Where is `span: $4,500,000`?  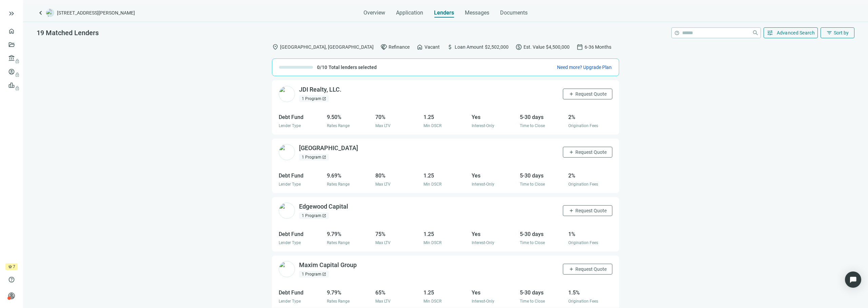
span: $4,500,000 is located at coordinates (558, 47).